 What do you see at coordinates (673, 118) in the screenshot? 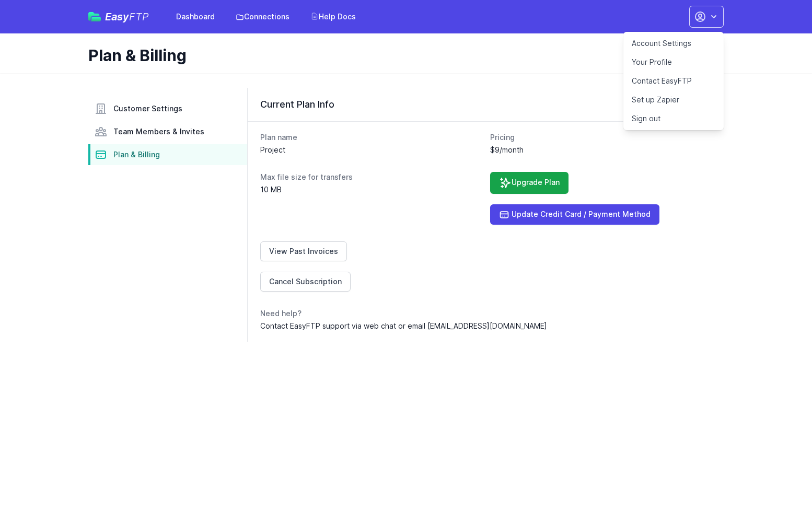
I see `a: Sign out` at bounding box center [673, 118].